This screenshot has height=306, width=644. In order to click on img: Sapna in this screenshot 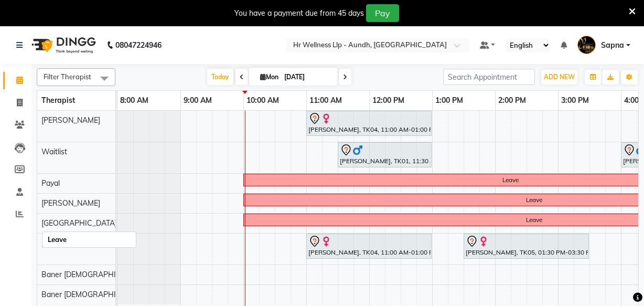, I will do `click(586, 45)`.